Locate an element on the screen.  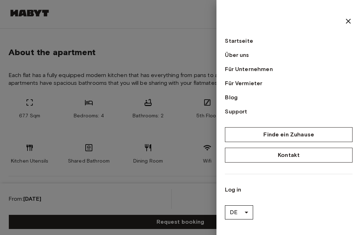
a: Startseite is located at coordinates (289, 41).